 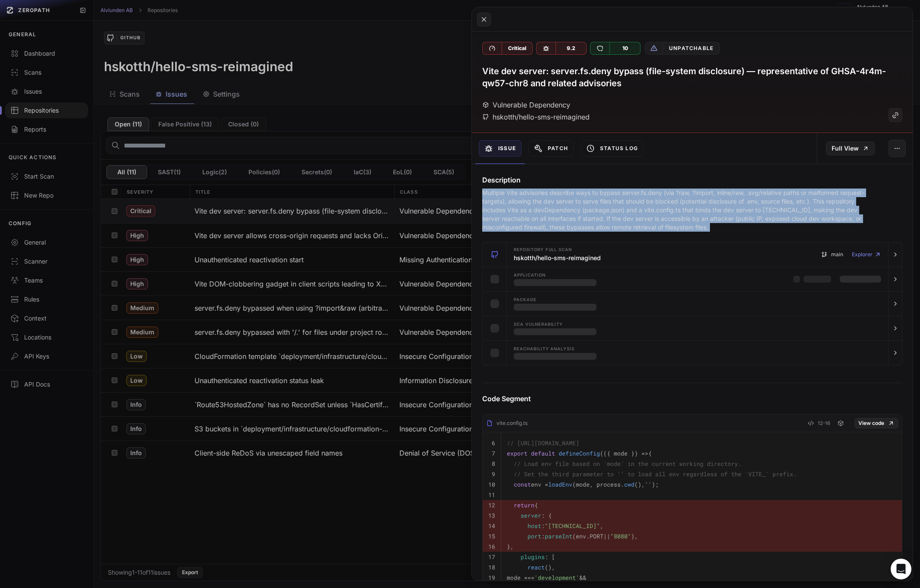 I want to click on span: Reachability Analysis, so click(x=544, y=349).